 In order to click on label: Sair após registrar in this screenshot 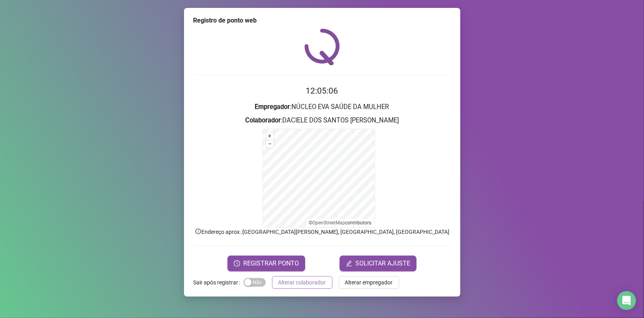, I will do `click(218, 282)`.